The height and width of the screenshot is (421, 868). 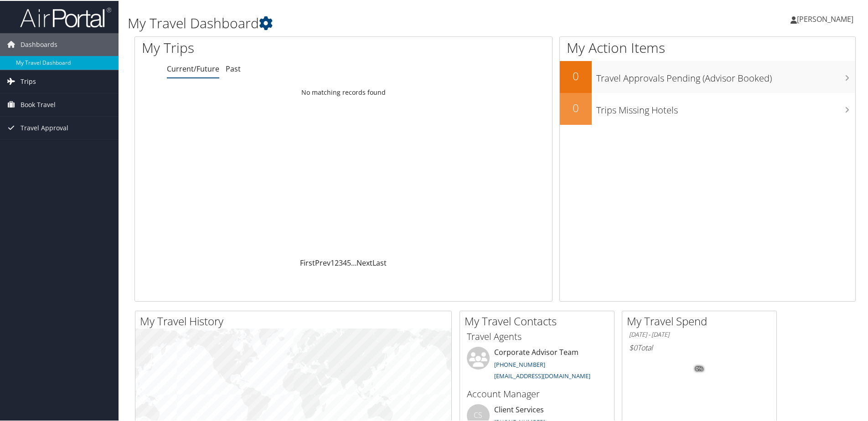 I want to click on h1: My Trips, so click(x=257, y=47).